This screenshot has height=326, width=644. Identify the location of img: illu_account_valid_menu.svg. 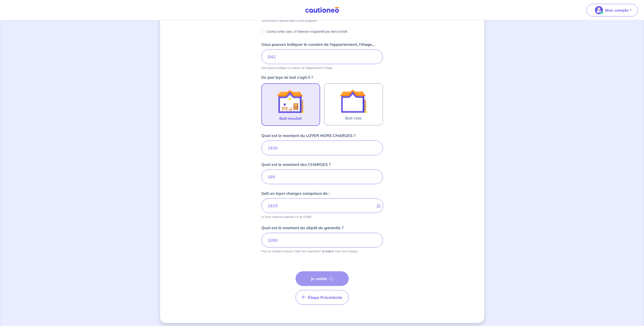
(599, 10).